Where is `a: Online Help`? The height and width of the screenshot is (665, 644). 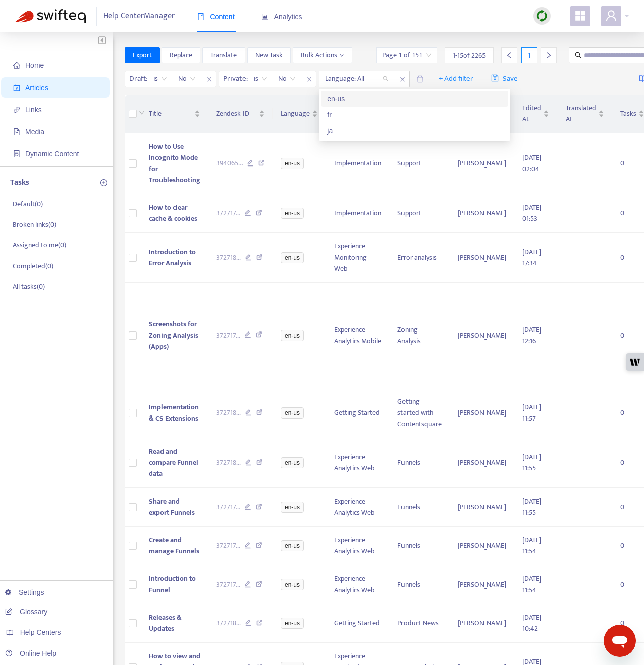
a: Online Help is located at coordinates (30, 653).